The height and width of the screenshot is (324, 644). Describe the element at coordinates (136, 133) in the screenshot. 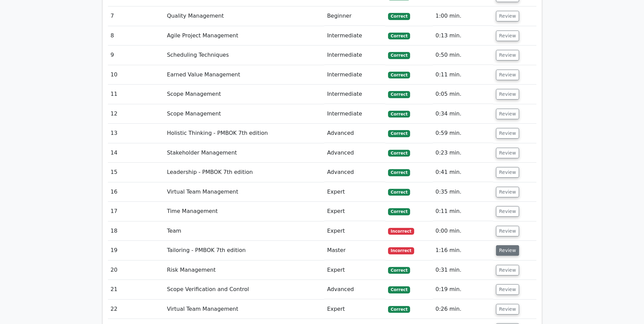

I see `td: 13` at that location.